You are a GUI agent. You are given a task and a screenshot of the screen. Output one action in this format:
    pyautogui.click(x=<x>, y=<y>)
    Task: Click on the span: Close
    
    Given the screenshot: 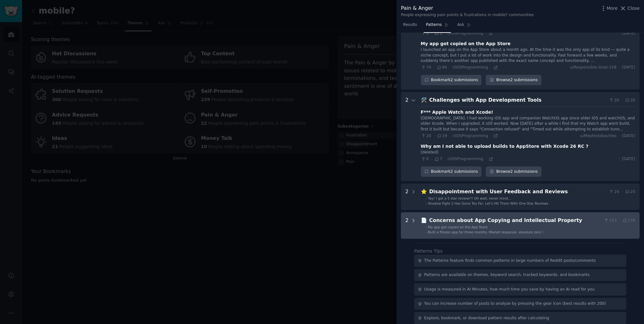 What is the action you would take?
    pyautogui.click(x=634, y=8)
    